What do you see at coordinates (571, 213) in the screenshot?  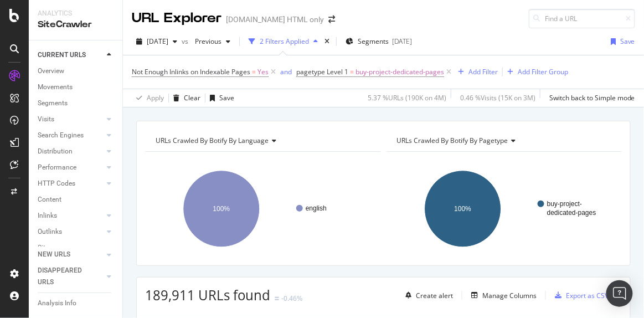 I see `text: dedicated-pages` at bounding box center [571, 213].